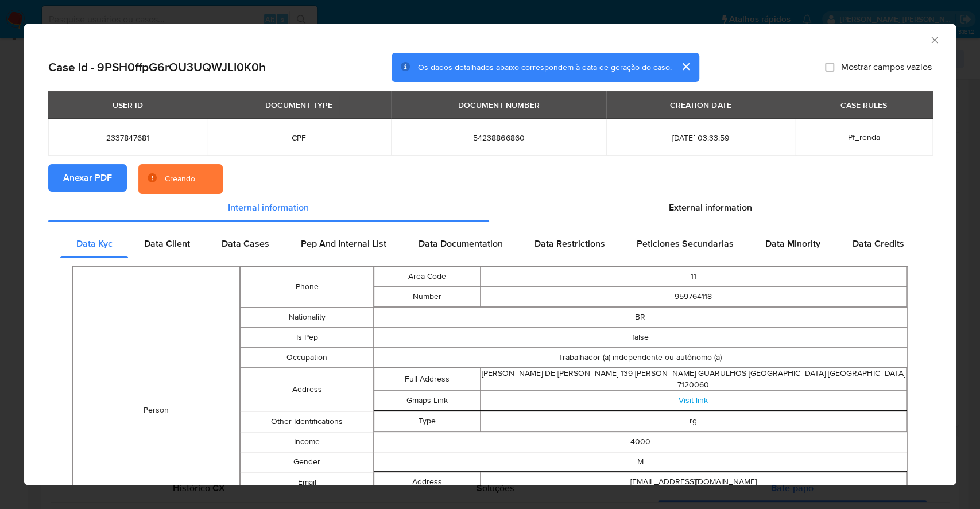  I want to click on span: Data Client, so click(167, 243).